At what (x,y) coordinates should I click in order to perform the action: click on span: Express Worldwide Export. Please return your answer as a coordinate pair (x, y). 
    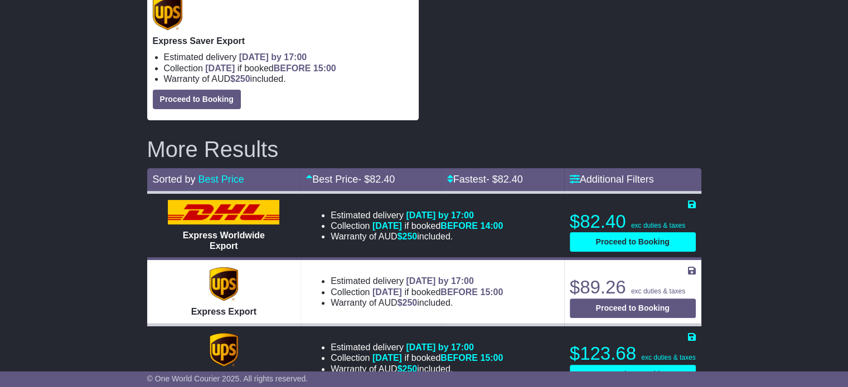
    Looking at the image, I should click on (224, 241).